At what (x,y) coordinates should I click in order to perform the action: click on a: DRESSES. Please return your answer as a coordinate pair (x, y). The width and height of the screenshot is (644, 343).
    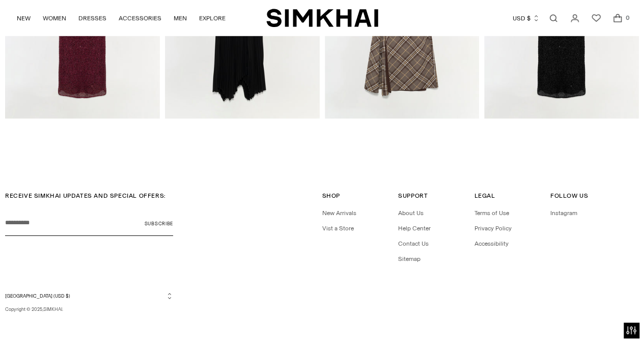
    Looking at the image, I should click on (93, 19).